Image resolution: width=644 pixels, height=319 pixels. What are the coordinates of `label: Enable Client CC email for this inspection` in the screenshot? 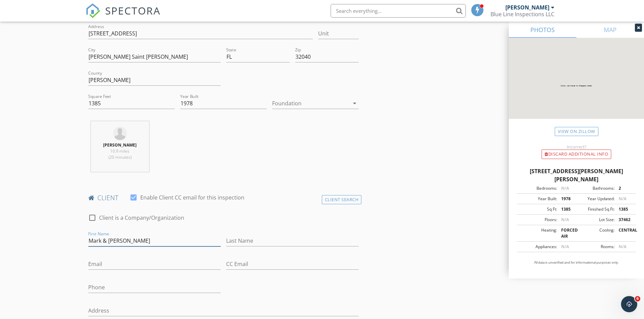 It's located at (193, 198).